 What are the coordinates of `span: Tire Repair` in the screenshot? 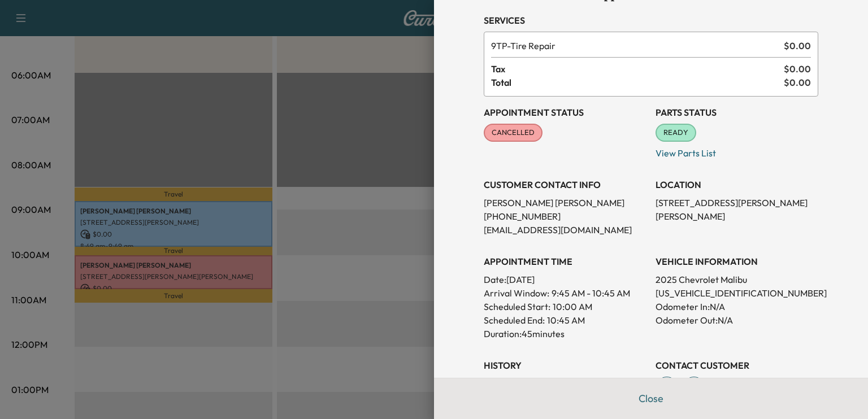 It's located at (635, 46).